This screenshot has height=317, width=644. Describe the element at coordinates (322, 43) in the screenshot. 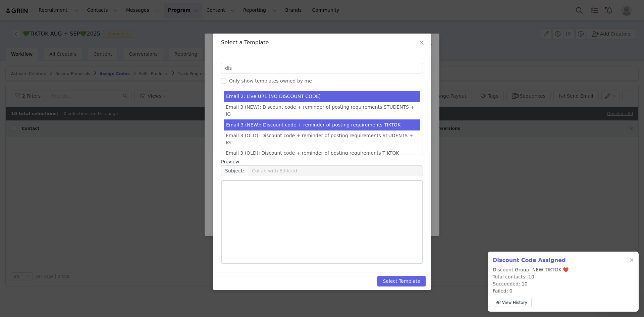

I see `div: Select a Template` at that location.